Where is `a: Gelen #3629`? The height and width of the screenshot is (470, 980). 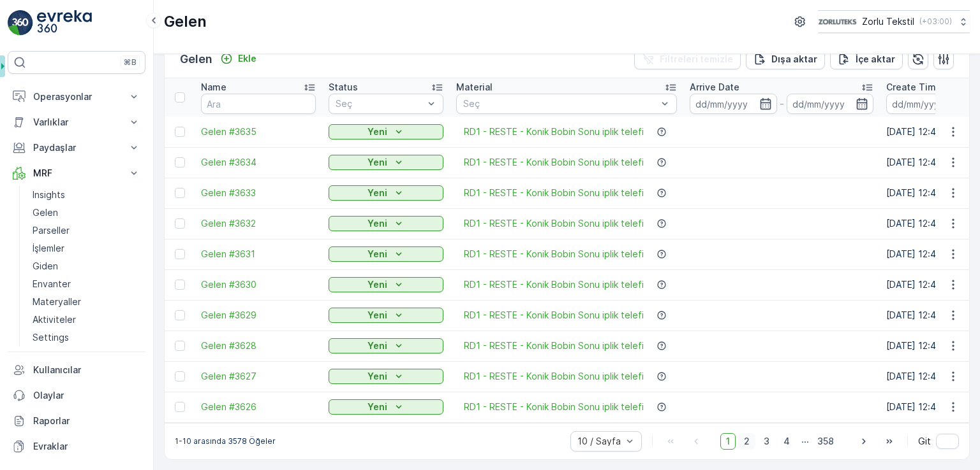 a: Gelen #3629 is located at coordinates (258, 315).